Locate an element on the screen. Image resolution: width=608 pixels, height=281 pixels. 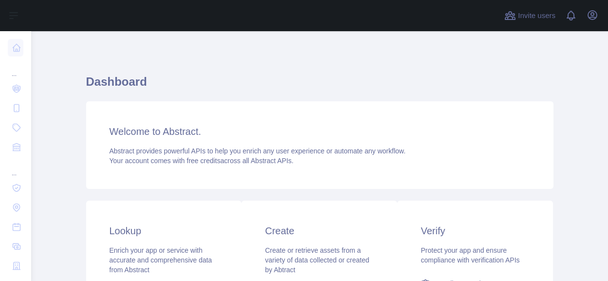
span: free credits is located at coordinates (203, 161).